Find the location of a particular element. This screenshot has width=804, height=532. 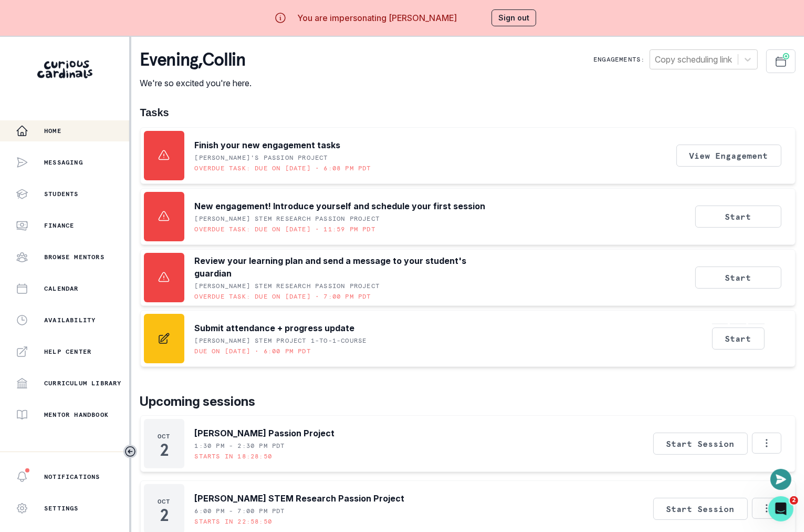

p: Curriculum Library is located at coordinates (83, 383).